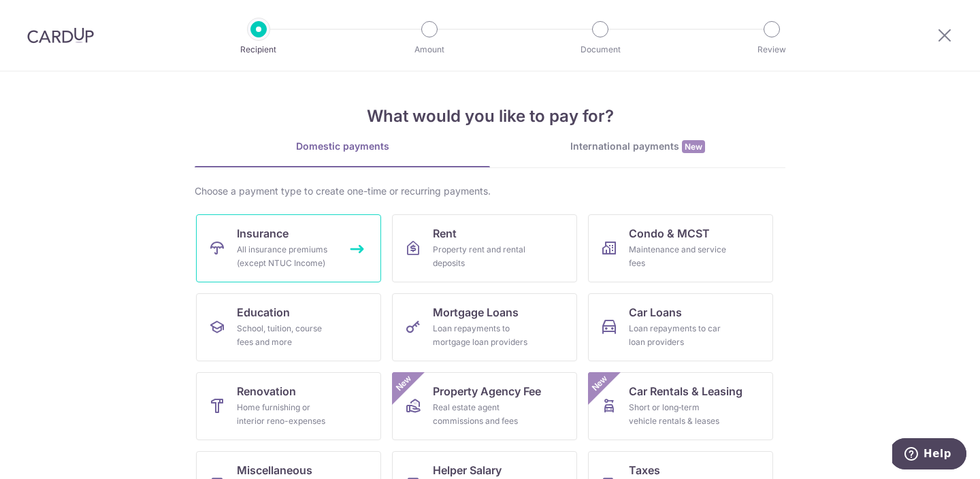 This screenshot has width=980, height=479. Describe the element at coordinates (289, 248) in the screenshot. I see `a: InsuranceAll insurance premiums (except NTUC Income)` at that location.